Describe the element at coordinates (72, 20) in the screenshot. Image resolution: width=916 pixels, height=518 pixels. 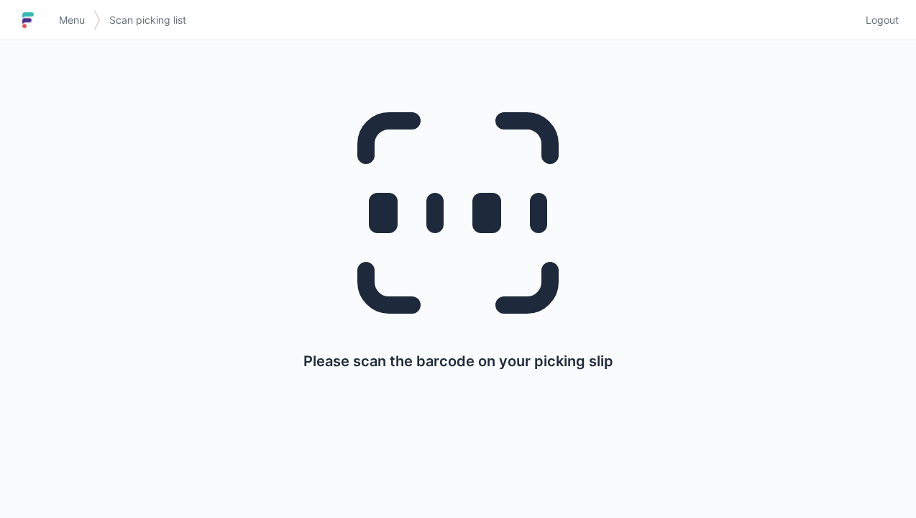
I see `a: Menu` at that location.